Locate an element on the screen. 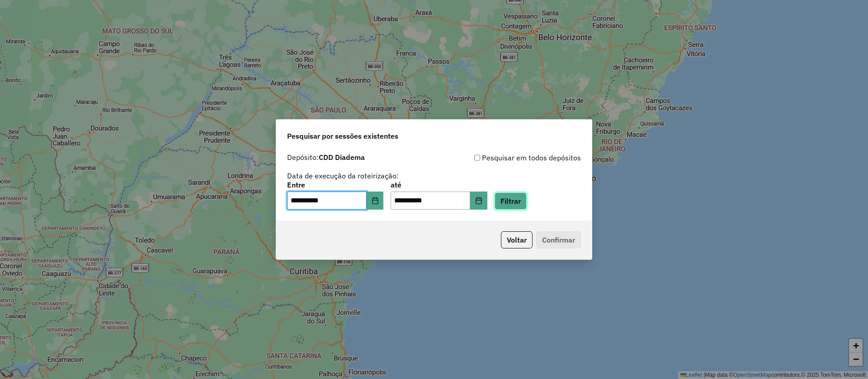  button: Filtrar is located at coordinates (510, 201).